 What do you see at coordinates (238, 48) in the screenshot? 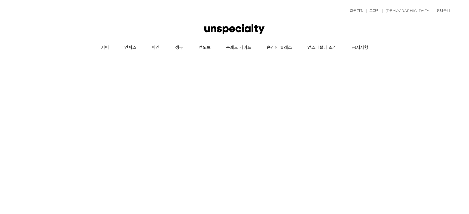
I see `a: 분쇄도 가이드` at bounding box center [238, 48].